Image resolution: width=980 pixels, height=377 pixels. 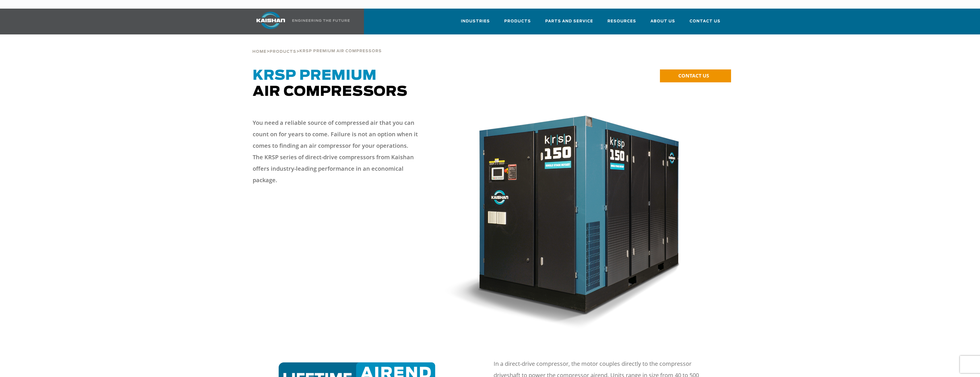 I want to click on a: Parts and Service, so click(x=569, y=24).